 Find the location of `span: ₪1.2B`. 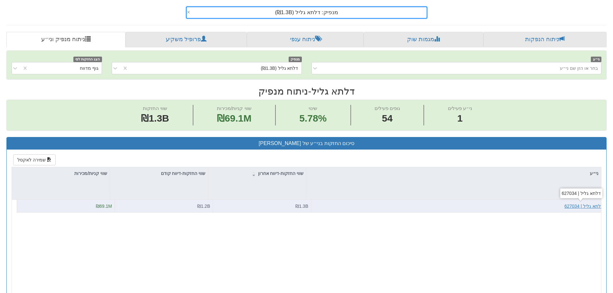

span: ₪1.2B is located at coordinates (204, 206).